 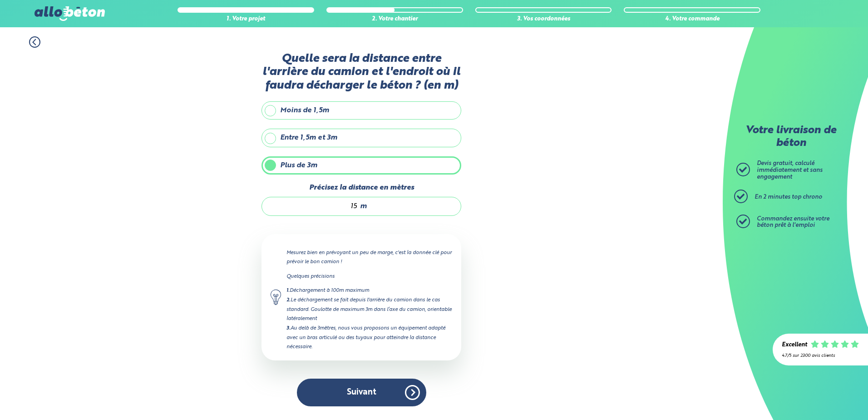 I want to click on div: 3. Vos coordonnées, so click(x=543, y=19).